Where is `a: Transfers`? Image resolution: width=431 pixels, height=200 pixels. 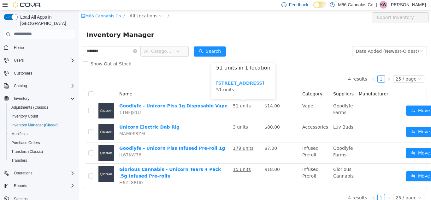 a: Transfers is located at coordinates (19, 160).